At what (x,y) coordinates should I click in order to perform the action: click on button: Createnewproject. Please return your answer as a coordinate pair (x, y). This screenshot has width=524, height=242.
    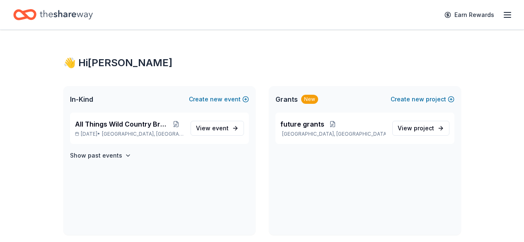
    Looking at the image, I should click on (422, 99).